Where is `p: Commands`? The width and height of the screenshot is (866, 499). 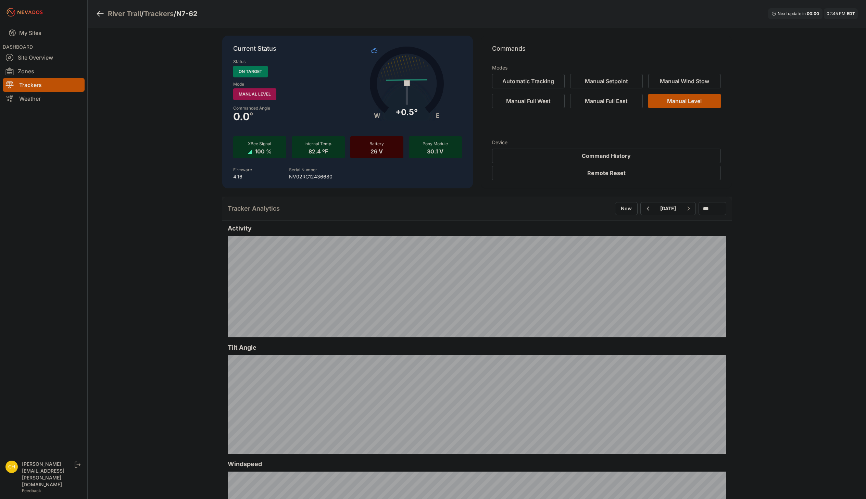 p: Commands is located at coordinates (606, 51).